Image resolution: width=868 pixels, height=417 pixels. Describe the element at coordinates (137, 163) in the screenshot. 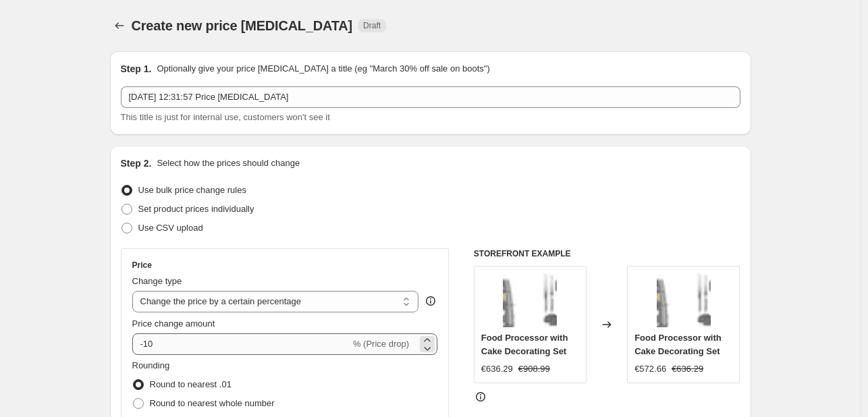

I see `h2: Step 2.` at that location.